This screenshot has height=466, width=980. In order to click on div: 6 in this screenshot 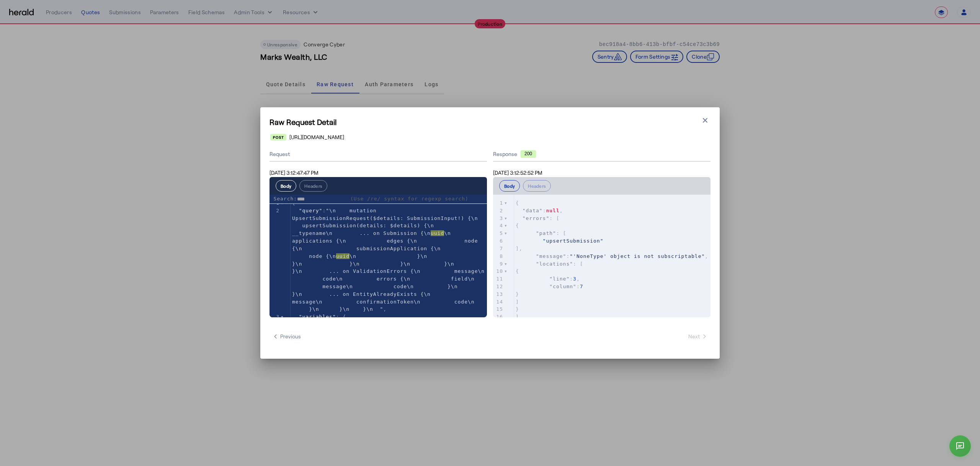, I will do `click(498, 241)`.